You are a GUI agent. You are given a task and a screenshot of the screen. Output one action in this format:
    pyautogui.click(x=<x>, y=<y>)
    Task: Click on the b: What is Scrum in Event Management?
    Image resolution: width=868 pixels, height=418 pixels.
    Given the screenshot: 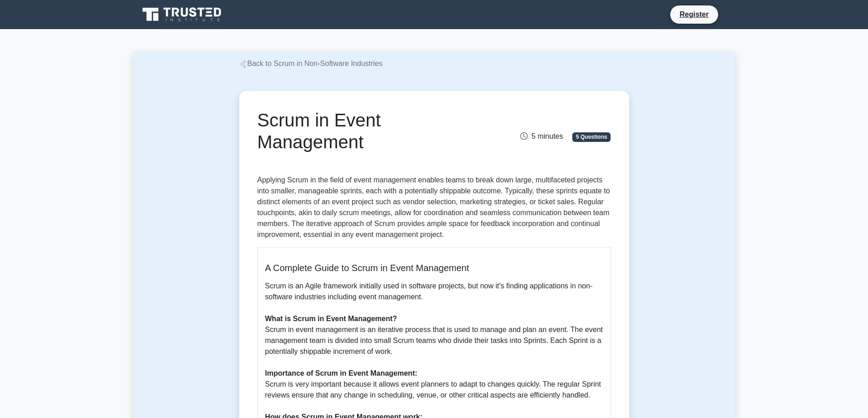 What is the action you would take?
    pyautogui.click(x=331, y=318)
    